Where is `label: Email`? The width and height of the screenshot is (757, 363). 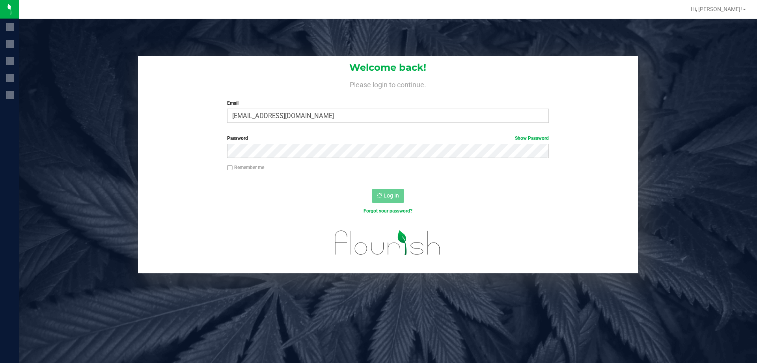 label: Email is located at coordinates (388, 103).